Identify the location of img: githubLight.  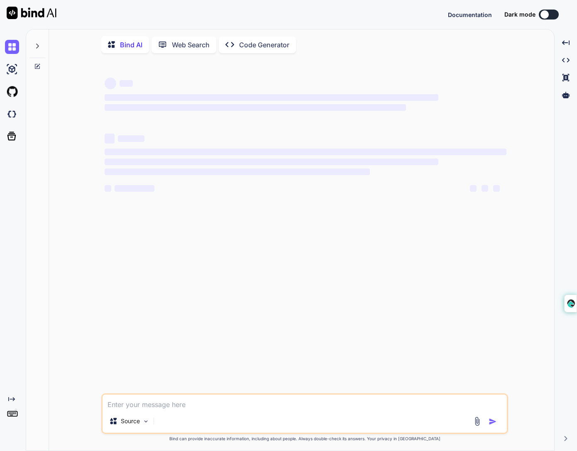
(12, 92).